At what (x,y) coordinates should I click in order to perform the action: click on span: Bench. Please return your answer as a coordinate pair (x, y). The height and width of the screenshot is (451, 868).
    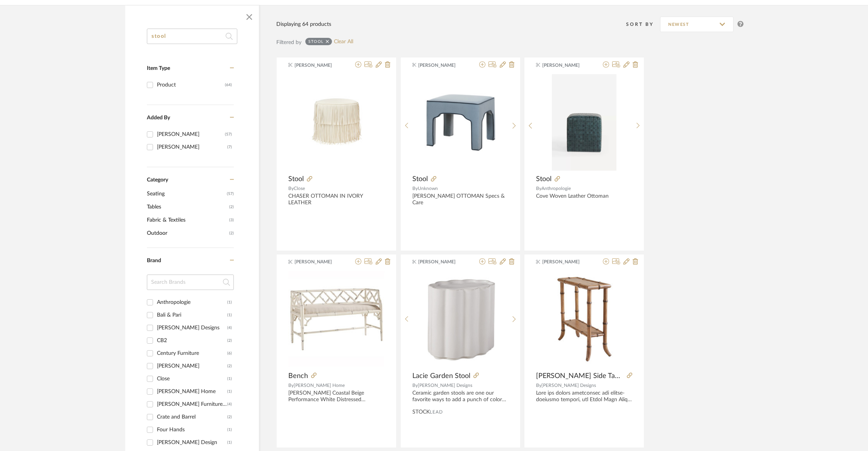
    Looking at the image, I should click on (298, 377).